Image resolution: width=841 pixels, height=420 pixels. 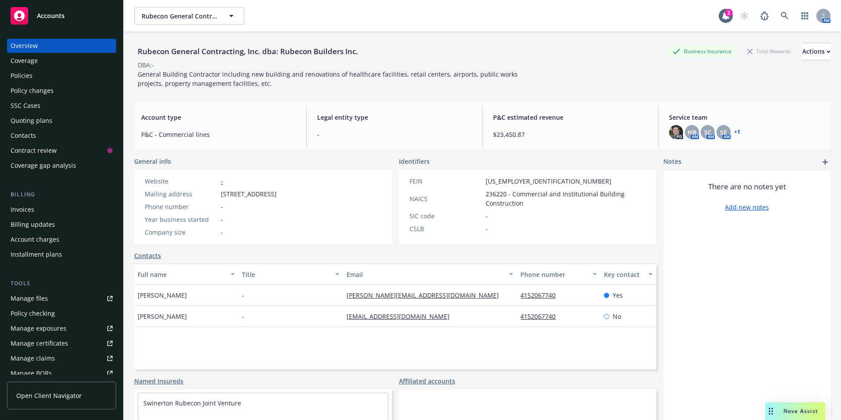 I want to click on span: Account type, so click(x=218, y=117).